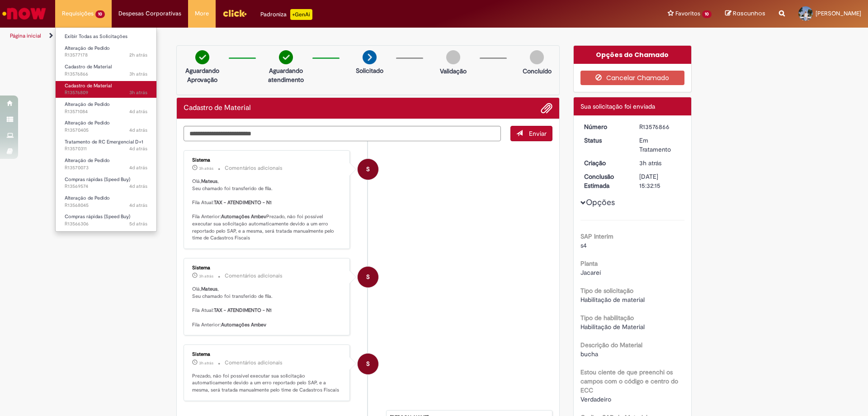 The height and width of the screenshot is (416, 868). I want to click on img: arrow-next.png, so click(369, 57).